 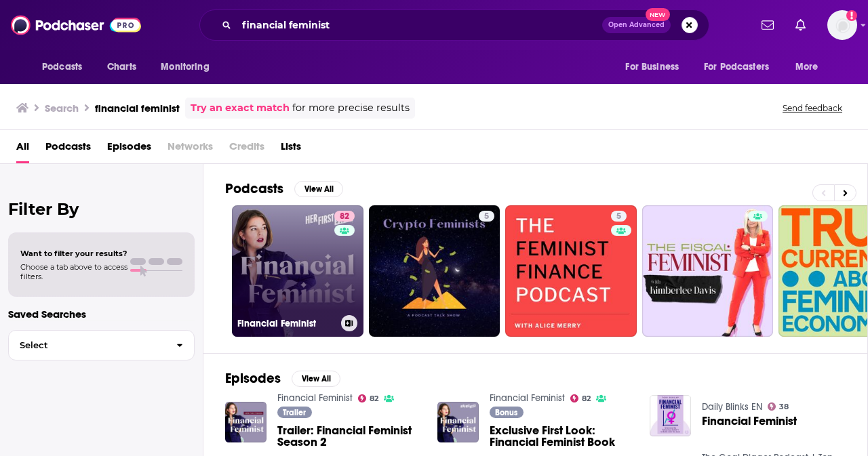 I want to click on h3: financial feminist, so click(x=137, y=108).